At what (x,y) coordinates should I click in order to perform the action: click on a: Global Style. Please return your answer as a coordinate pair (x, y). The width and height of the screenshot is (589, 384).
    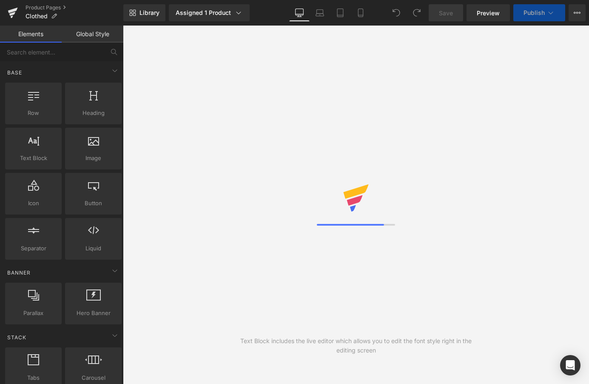
    Looking at the image, I should click on (92, 34).